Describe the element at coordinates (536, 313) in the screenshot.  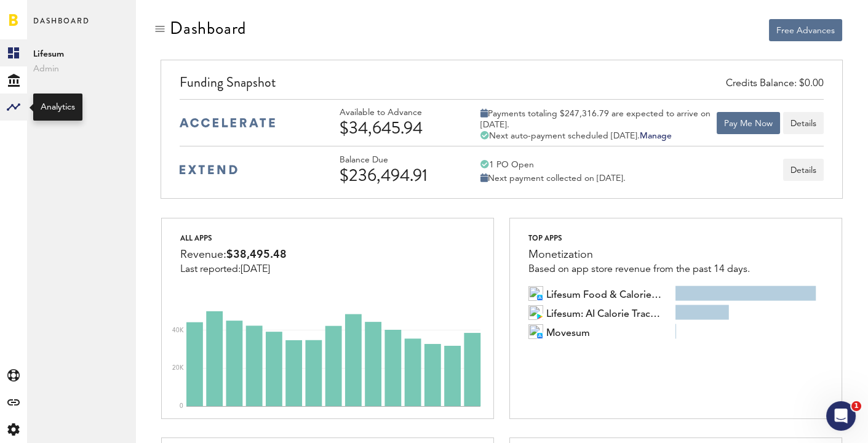
I see `img: 7fNrWWPMQZgIs_sVv5Bb3jME5KbEqguW8n4PDo4FsZzvI-xGE2jiJQ2ah8xdkvyTNQ` at that location.